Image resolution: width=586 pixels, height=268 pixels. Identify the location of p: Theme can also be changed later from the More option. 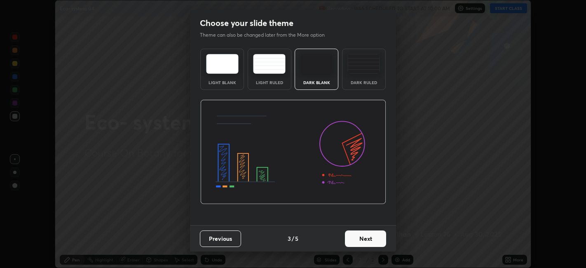
(267, 35).